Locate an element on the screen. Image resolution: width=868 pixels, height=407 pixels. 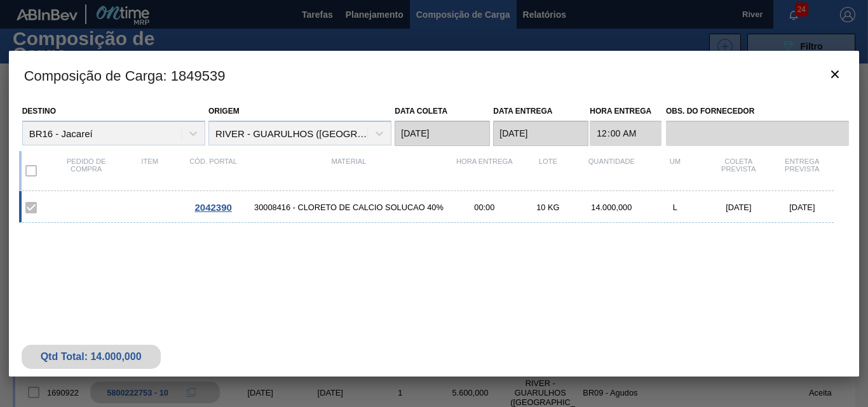
label: Origem is located at coordinates (224, 111).